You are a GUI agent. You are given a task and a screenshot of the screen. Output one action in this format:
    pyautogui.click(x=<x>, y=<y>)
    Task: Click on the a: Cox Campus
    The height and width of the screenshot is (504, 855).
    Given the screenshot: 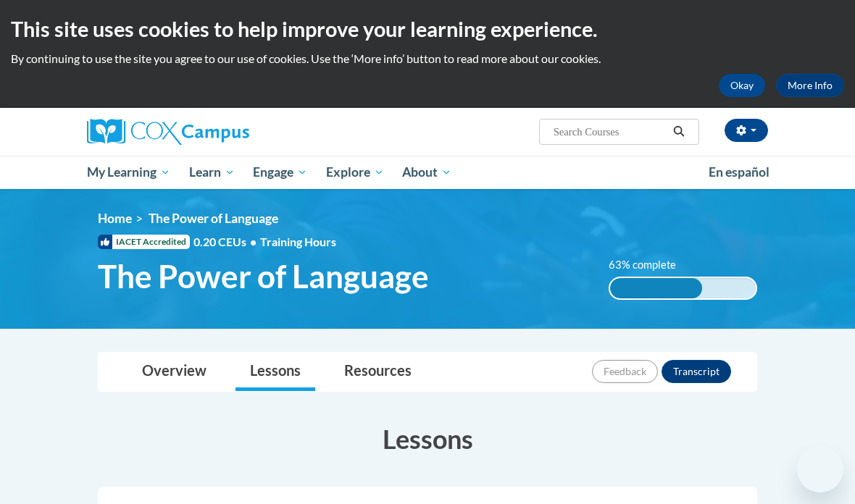 What is the action you would take?
    pyautogui.click(x=193, y=132)
    